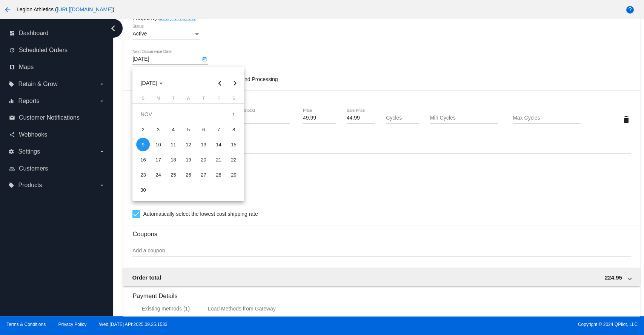  Describe the element at coordinates (204, 130) in the screenshot. I see `div: 6` at that location.